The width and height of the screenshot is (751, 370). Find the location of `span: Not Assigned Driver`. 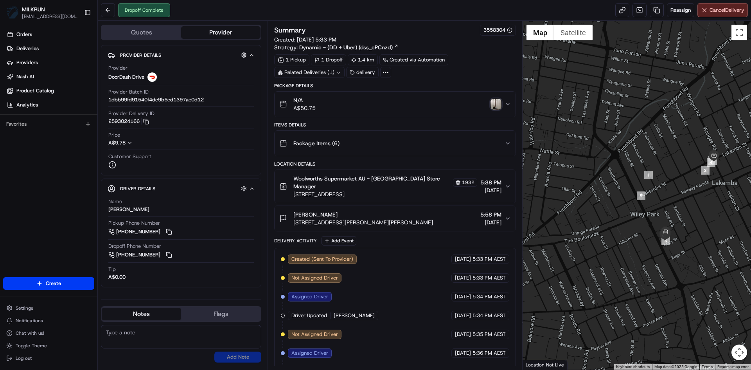

span: Not Assigned Driver is located at coordinates (314, 334).